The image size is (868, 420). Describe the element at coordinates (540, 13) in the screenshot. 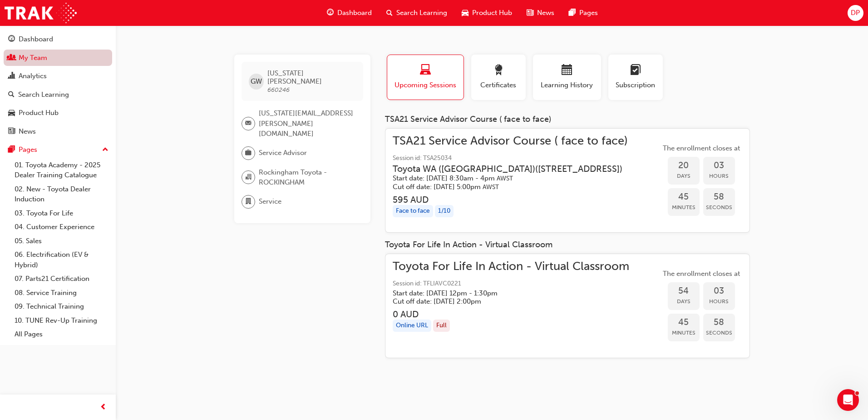

I see `a: news-iconNews` at that location.